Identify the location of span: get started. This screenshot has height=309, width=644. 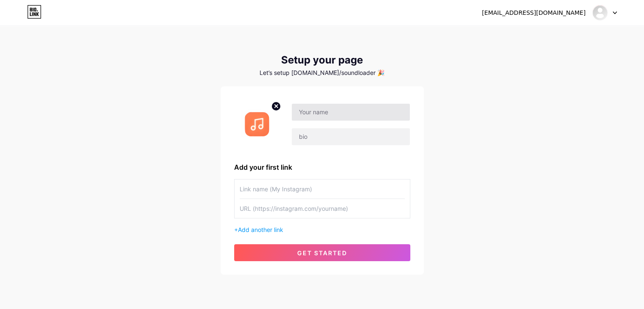
(323, 253).